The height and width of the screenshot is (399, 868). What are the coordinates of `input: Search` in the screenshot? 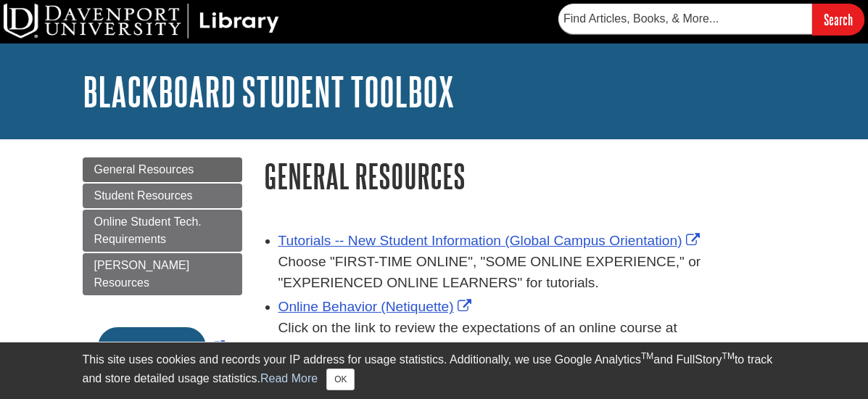 It's located at (838, 19).